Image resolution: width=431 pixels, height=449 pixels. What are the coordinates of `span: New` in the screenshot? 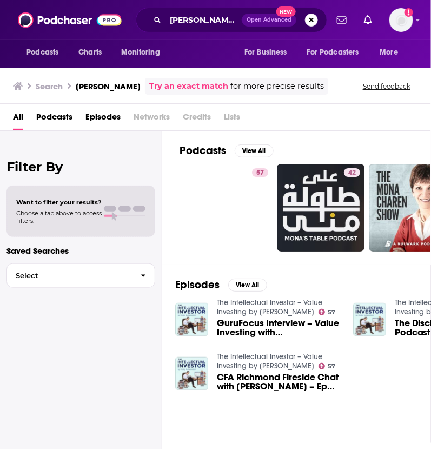 It's located at (286, 11).